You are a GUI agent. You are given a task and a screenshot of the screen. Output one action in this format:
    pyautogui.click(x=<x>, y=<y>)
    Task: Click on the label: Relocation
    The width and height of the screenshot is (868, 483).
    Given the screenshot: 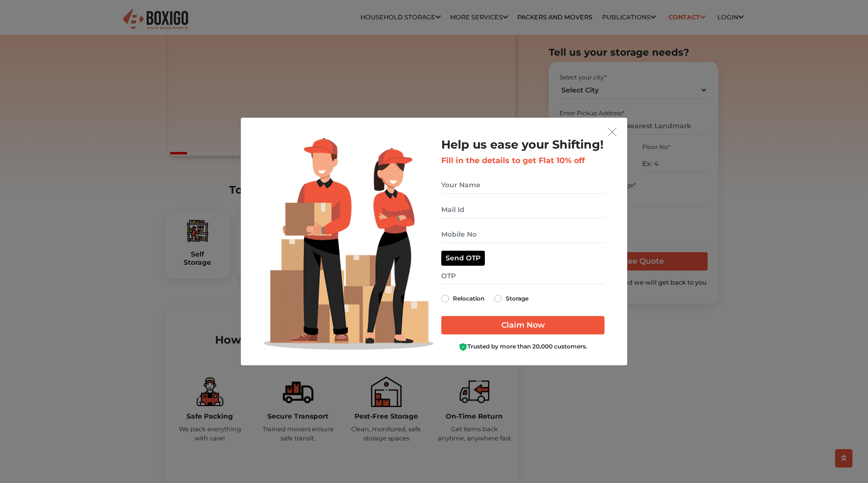 What is the action you would take?
    pyautogui.click(x=468, y=299)
    